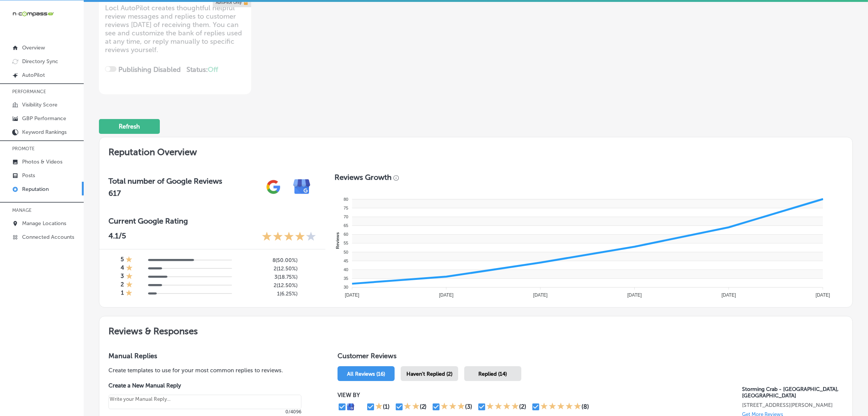 The width and height of the screenshot is (868, 416). What do you see at coordinates (40, 104) in the screenshot?
I see `p: Visibility Score` at bounding box center [40, 104].